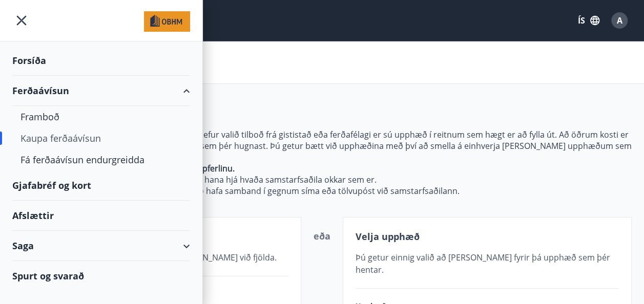 This screenshot has width=644, height=304. Describe the element at coordinates (101, 90) in the screenshot. I see `div: Ferðaávísun` at that location.